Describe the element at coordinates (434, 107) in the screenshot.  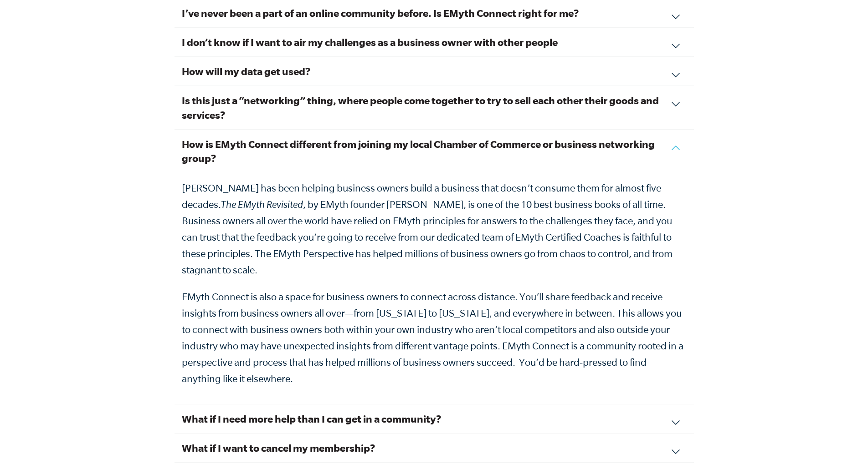
I see `h3: Is this just a “networking” thing, where people come together to try to sell each other their goo...` at that location.